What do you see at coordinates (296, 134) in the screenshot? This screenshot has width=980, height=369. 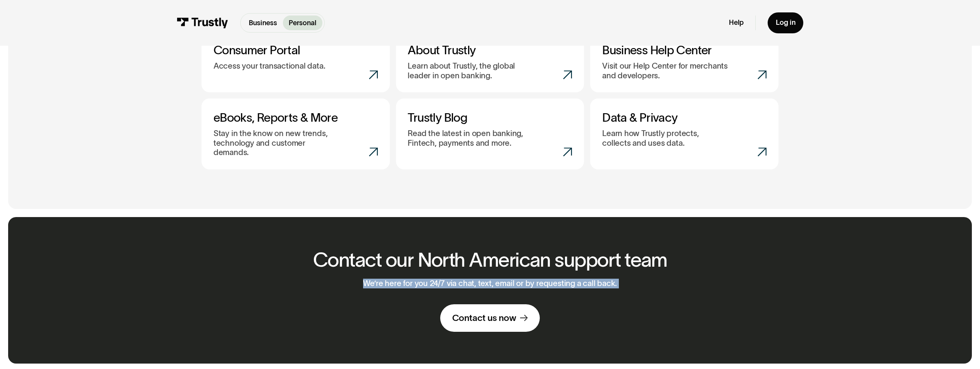 I see `a: eBooks, Reports & MoreStay in the know on new trends, technology and customer demands.` at bounding box center [296, 134].